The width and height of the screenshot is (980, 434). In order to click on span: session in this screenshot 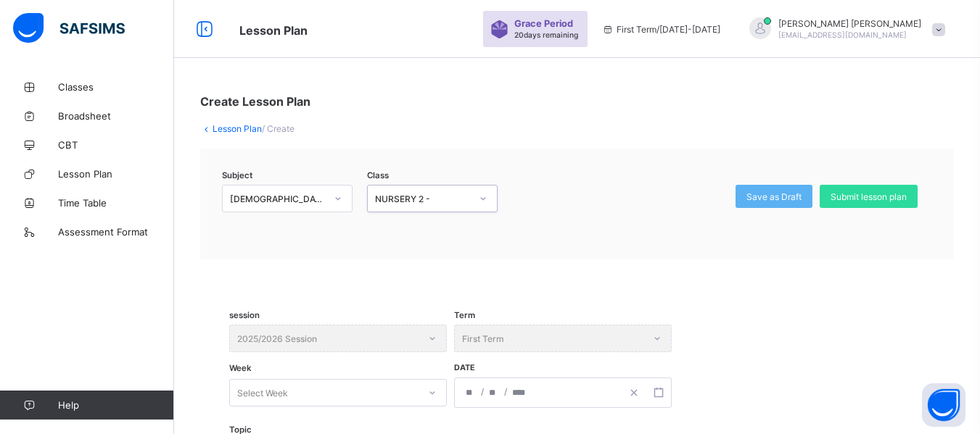, I will do `click(245, 316)`.